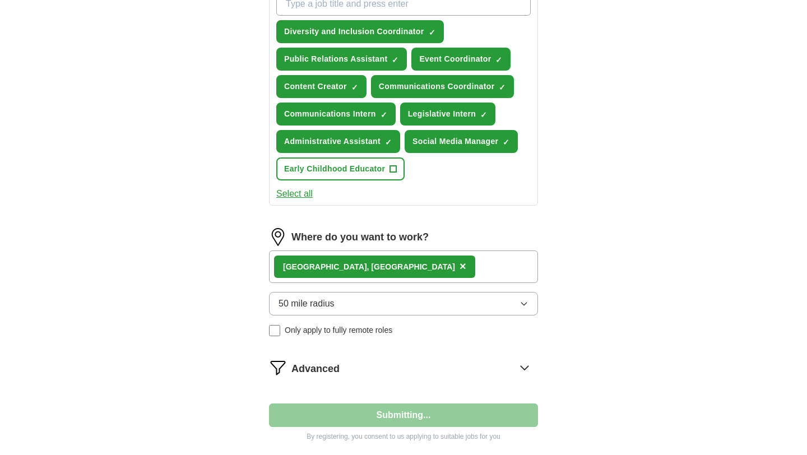 This screenshot has height=455, width=807. Describe the element at coordinates (332, 141) in the screenshot. I see `span: Administrative Assistant` at that location.